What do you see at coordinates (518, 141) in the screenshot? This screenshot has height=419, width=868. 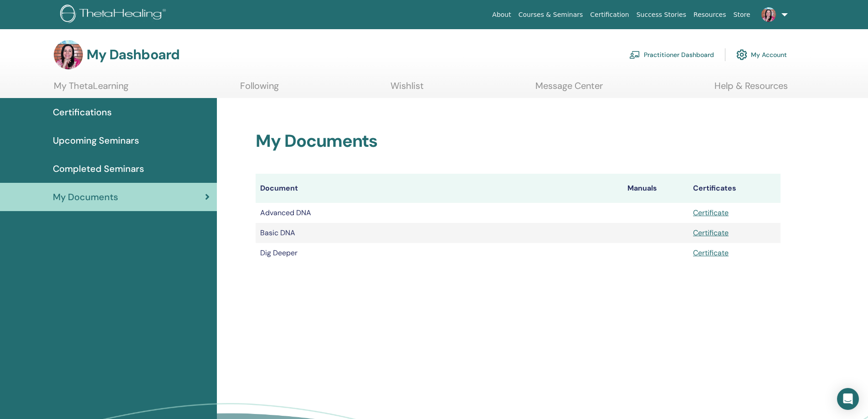 I see `h2: My Documents` at bounding box center [518, 141].